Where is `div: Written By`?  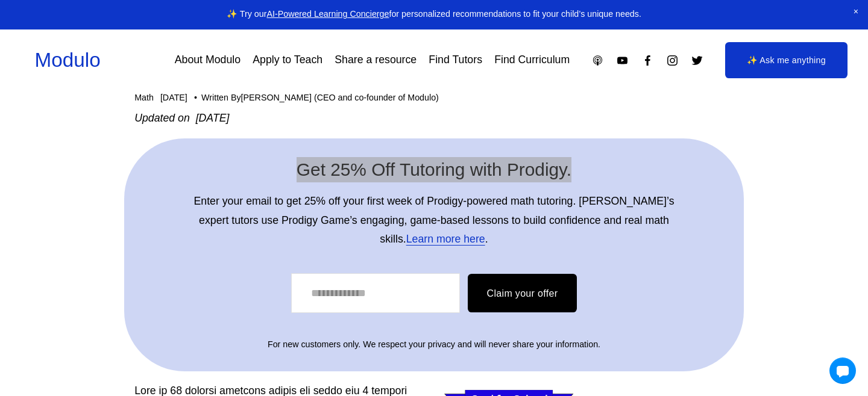
div: Written By is located at coordinates (320, 98).